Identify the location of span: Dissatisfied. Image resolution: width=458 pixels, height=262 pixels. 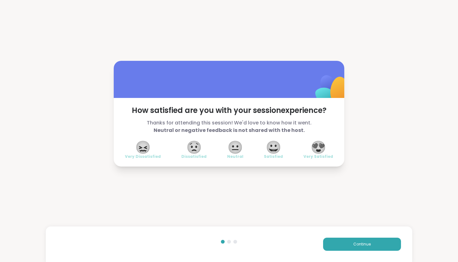
(194, 156).